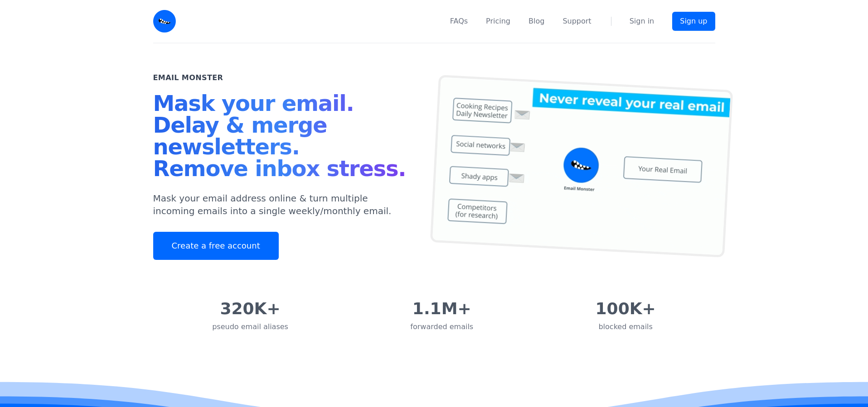 The width and height of the screenshot is (868, 407). Describe the element at coordinates (188, 78) in the screenshot. I see `h2: Email Monster` at that location.